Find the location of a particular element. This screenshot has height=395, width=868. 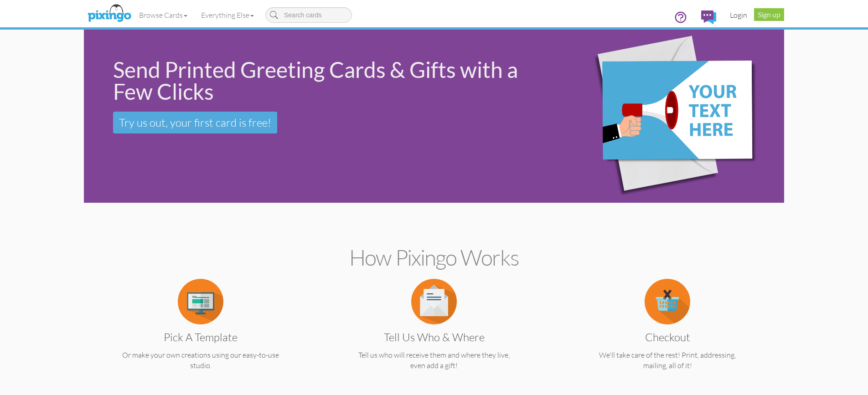

div: Send Printed Greeting Cards & Gifts with a Few Clicks is located at coordinates (328, 81).